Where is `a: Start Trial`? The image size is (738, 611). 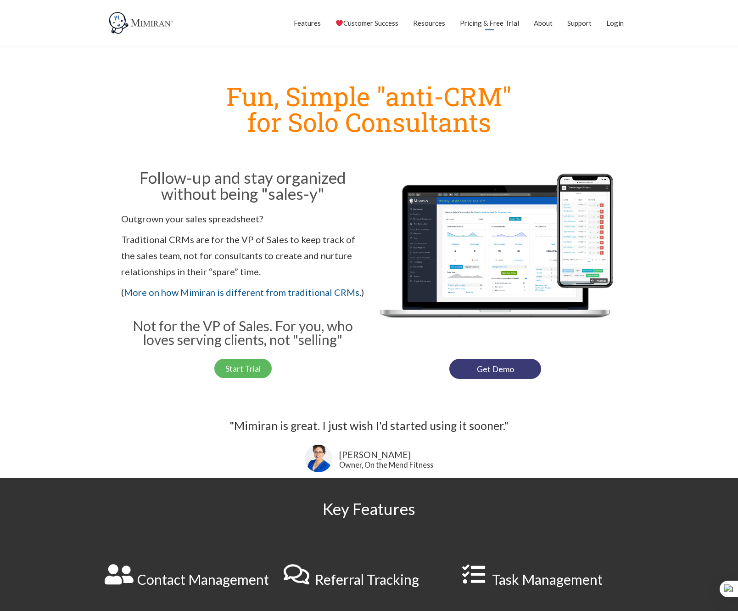 a: Start Trial is located at coordinates (243, 368).